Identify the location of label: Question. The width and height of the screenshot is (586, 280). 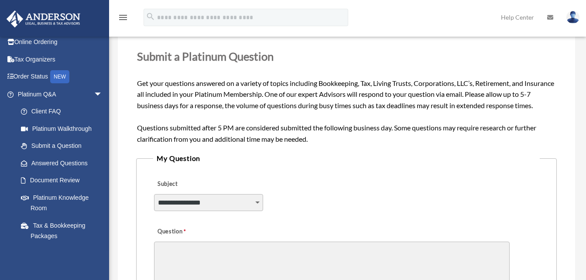
(187, 232).